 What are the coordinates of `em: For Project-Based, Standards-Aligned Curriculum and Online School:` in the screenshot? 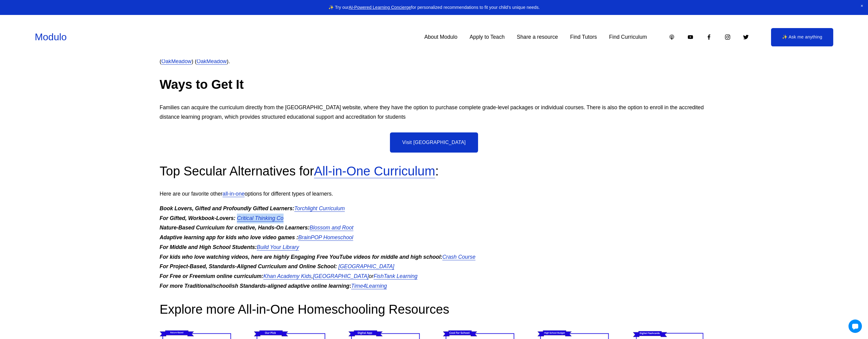 It's located at (248, 266).